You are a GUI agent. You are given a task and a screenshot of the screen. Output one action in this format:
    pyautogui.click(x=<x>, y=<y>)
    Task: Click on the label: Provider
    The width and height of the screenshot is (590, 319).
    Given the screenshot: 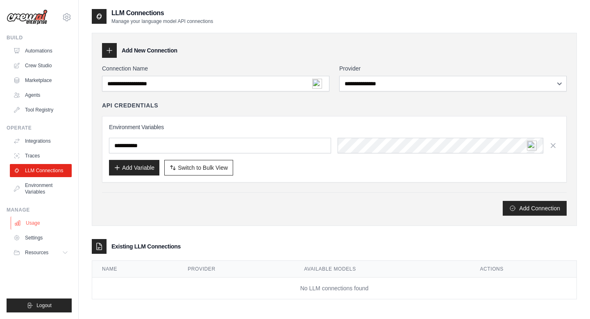 What is the action you would take?
    pyautogui.click(x=453, y=68)
    